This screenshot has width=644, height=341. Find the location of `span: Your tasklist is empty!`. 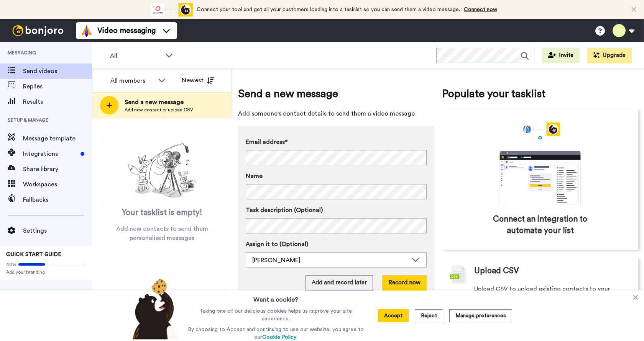

span: Your tasklist is empty! is located at coordinates (162, 213).